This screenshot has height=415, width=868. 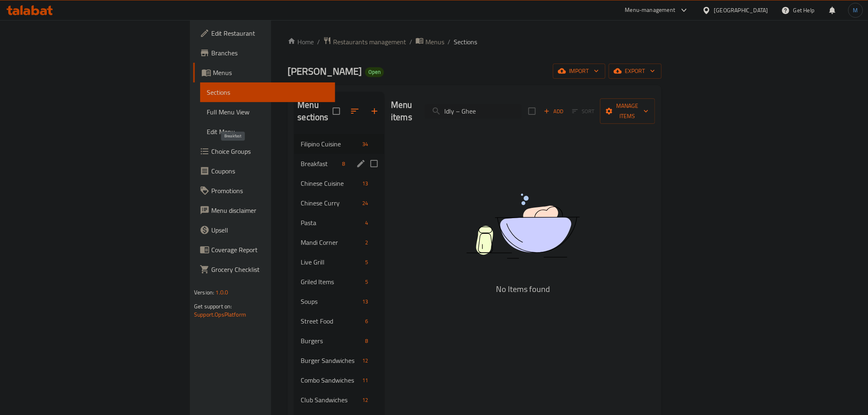 I want to click on span: Sections, so click(x=465, y=42).